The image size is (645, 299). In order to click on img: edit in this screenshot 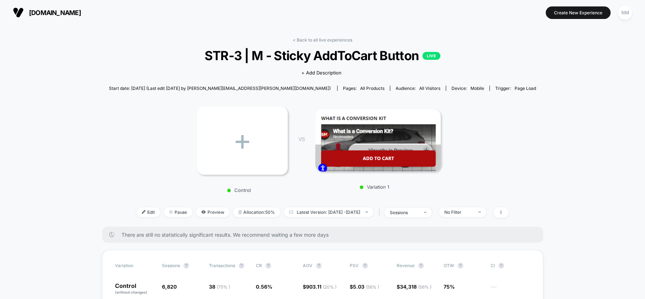, I will do `click(144, 212)`.